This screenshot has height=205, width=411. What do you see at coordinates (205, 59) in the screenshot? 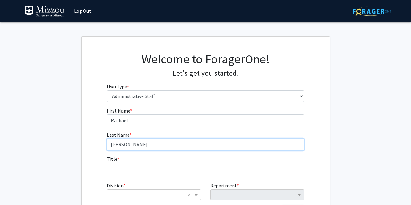
I see `h1: Welcome to ForagerOne!` at bounding box center [205, 59].